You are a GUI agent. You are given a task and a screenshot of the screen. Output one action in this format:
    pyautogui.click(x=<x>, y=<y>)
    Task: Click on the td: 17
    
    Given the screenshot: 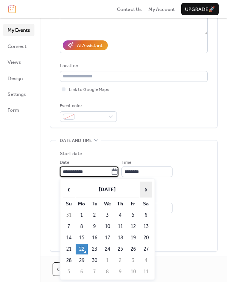 What is the action you would take?
    pyautogui.click(x=107, y=238)
    